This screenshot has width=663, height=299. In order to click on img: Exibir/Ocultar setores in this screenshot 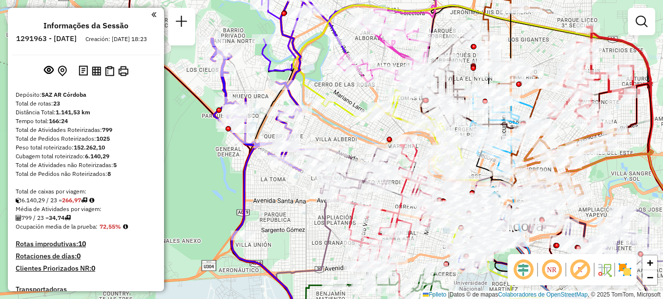, I will do `click(625, 269)`.